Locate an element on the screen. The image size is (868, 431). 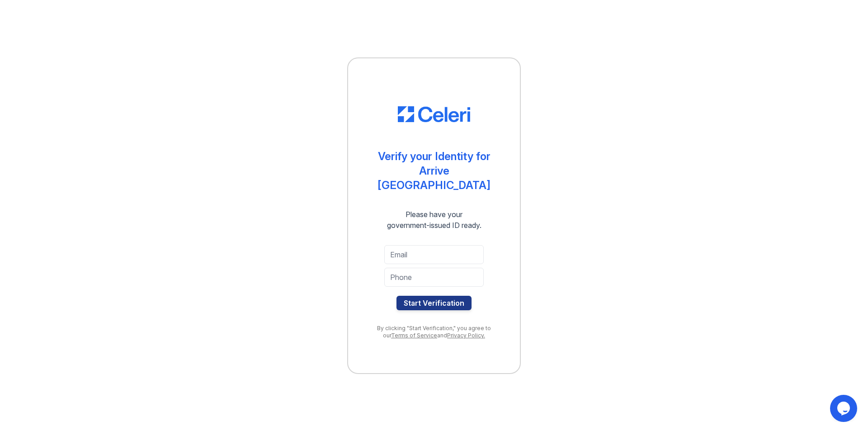
div: By clicking "Start Verification," you agree to our and is located at coordinates (434, 332).